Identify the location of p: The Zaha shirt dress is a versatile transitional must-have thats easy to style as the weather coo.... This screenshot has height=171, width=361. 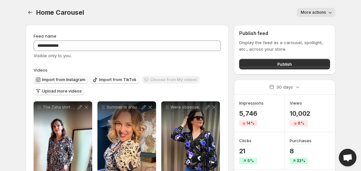
(60, 107).